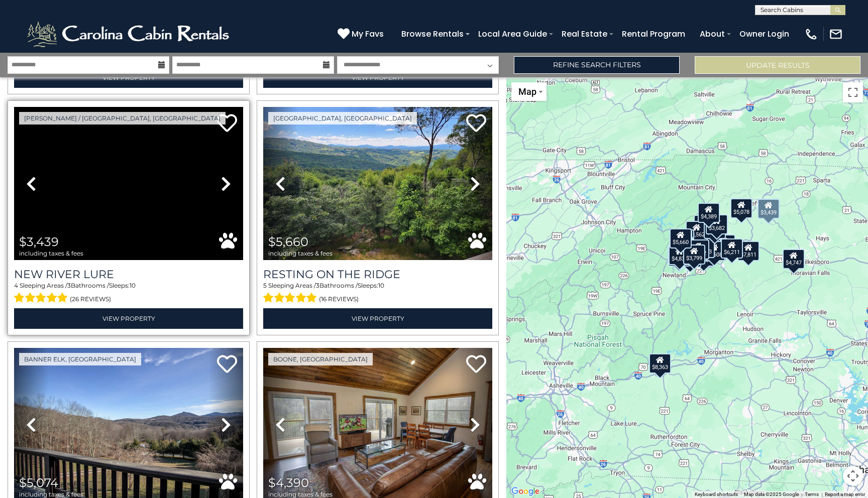  What do you see at coordinates (697, 231) in the screenshot?
I see `div: $8,562` at bounding box center [697, 231].